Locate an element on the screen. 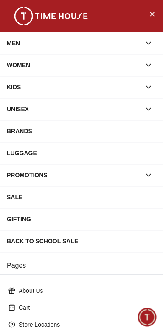 The height and width of the screenshot is (333, 163). p: About Us is located at coordinates (85, 291).